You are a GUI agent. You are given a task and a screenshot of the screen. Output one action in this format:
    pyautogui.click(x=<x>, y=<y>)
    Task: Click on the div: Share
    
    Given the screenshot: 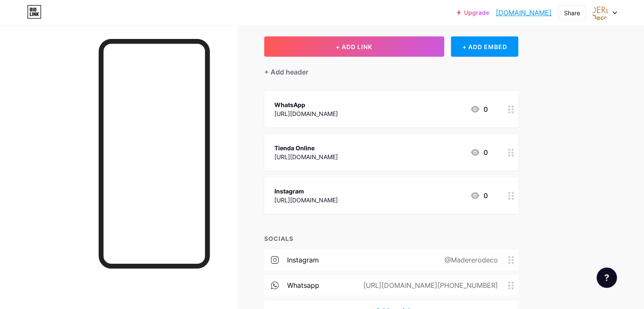 What is the action you would take?
    pyautogui.click(x=572, y=13)
    